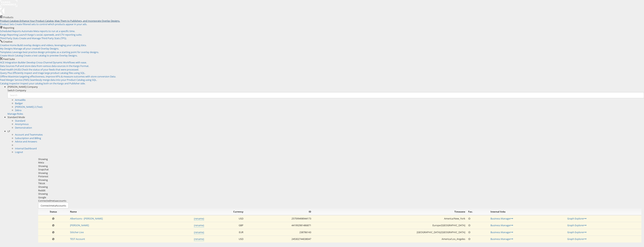  Describe the element at coordinates (340, 197) in the screenshot. I see `div: Google` at that location.